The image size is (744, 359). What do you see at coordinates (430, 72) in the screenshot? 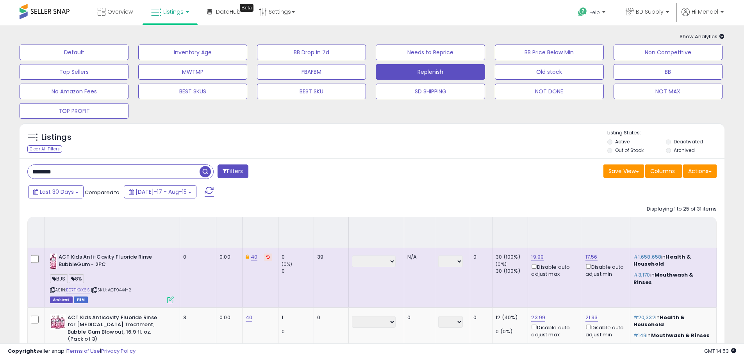
I see `button: Replenish` at bounding box center [430, 72].